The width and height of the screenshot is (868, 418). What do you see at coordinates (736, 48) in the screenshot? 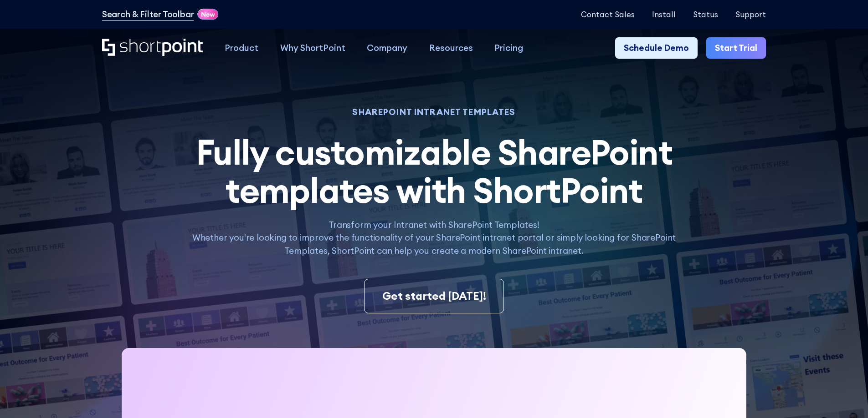
I see `a: Start Trial` at bounding box center [736, 48].